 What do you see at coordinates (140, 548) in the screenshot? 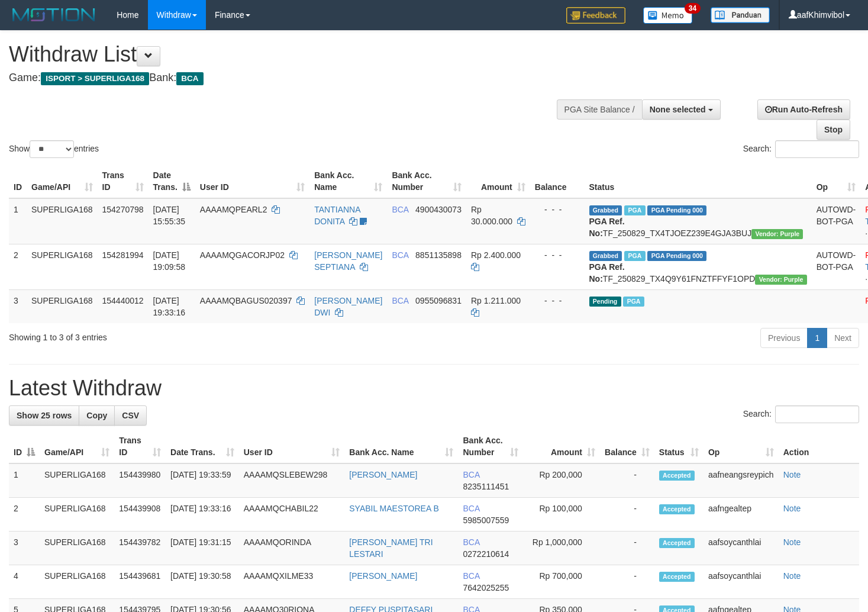
I see `td: 154439782` at bounding box center [140, 548].